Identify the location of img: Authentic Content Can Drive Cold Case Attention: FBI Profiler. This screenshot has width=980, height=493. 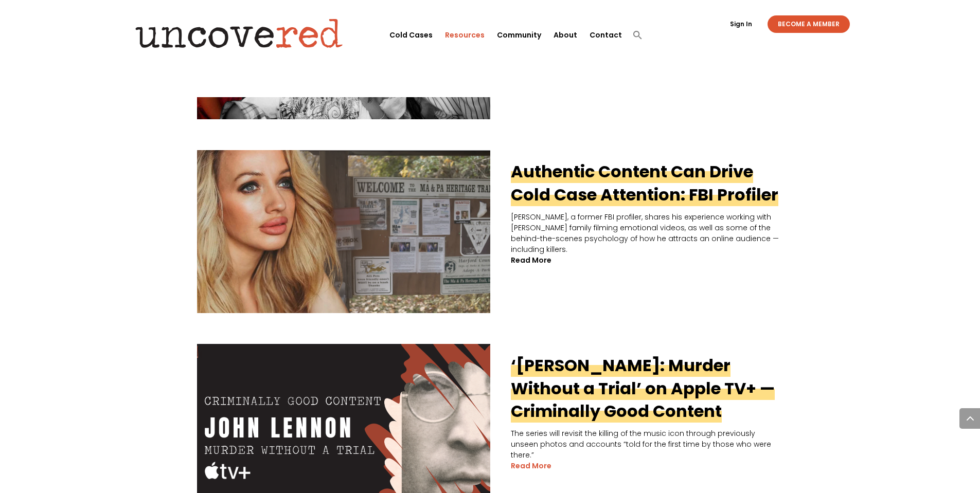
(343, 232).